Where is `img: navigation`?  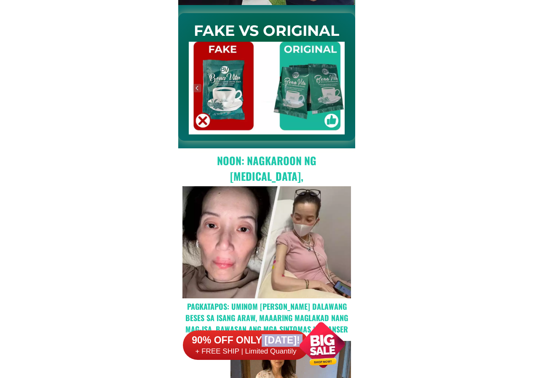
img: navigation is located at coordinates (197, 88).